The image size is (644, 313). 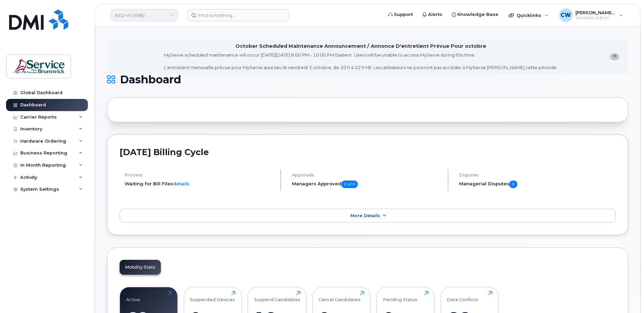 I want to click on div: October Scheduled Maintenance Announcement / Annonce D'entretient Prévue Pour octobre, so click(x=361, y=46).